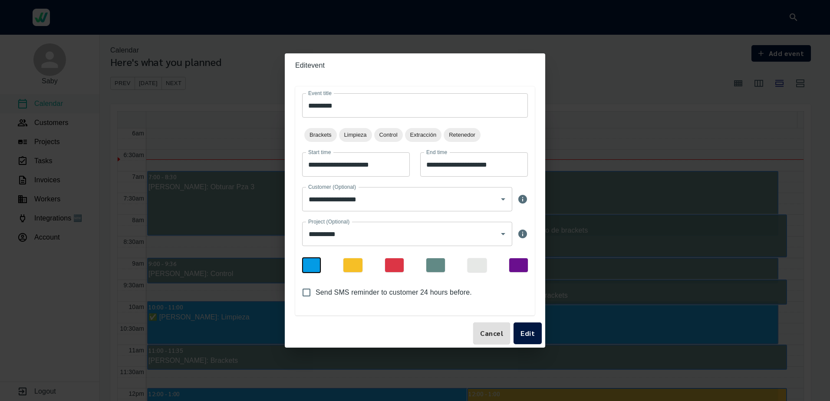 The image size is (830, 401). Describe the element at coordinates (320, 135) in the screenshot. I see `span: Brackets` at that location.